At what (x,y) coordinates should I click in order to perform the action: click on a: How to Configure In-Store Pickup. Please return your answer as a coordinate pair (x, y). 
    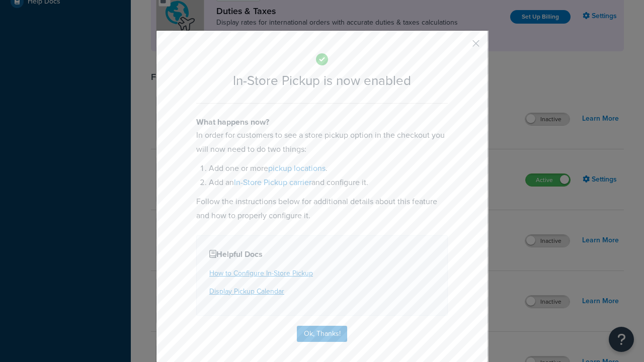
    Looking at the image, I should click on (261, 273).